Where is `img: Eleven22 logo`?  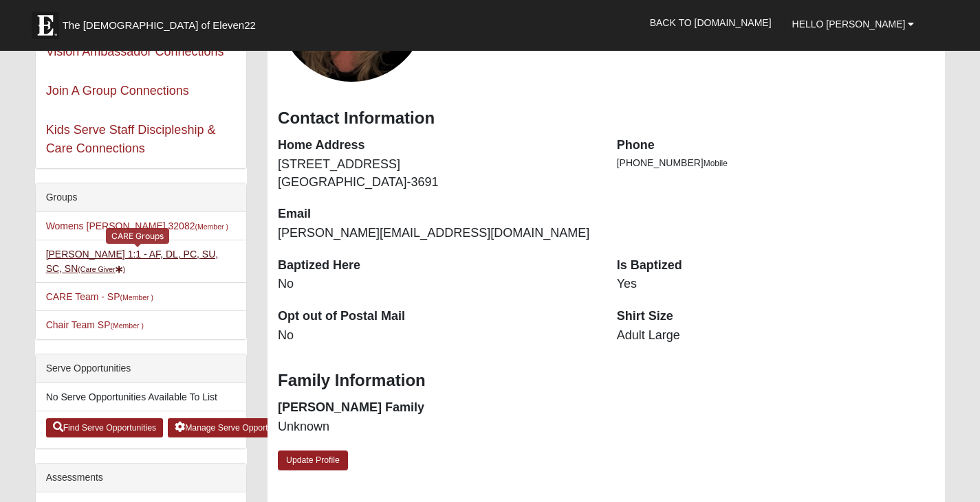 img: Eleven22 logo is located at coordinates (46, 26).